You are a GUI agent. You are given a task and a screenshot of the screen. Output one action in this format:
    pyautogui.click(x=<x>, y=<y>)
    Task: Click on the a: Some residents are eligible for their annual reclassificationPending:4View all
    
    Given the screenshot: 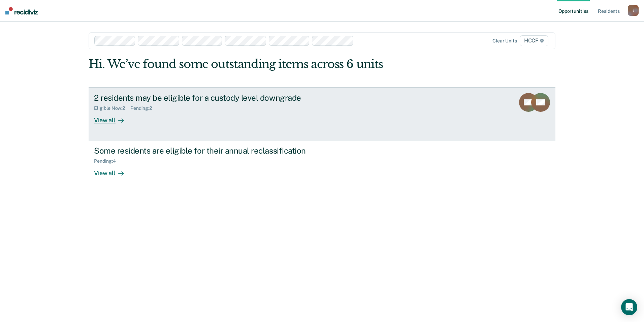 What is the action you would take?
    pyautogui.click(x=322, y=167)
    